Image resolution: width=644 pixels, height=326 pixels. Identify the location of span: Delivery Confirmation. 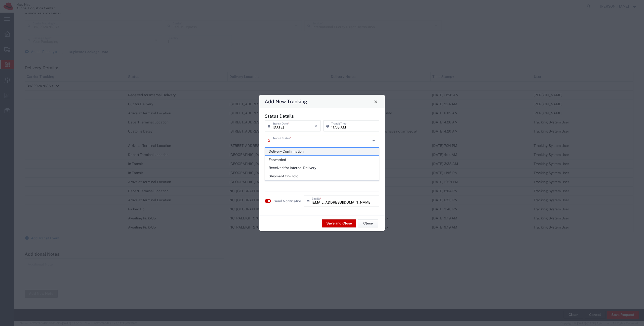
(322, 152).